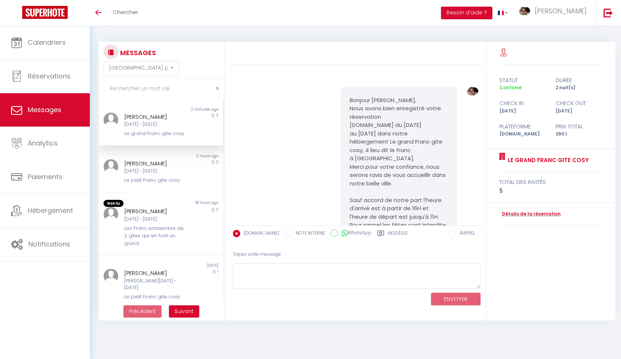  I want to click on label: Modèles, so click(398, 234).